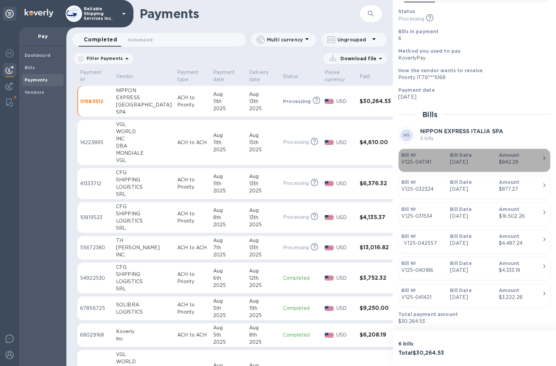  Describe the element at coordinates (224, 76) in the screenshot. I see `p: Payment date` at that location.